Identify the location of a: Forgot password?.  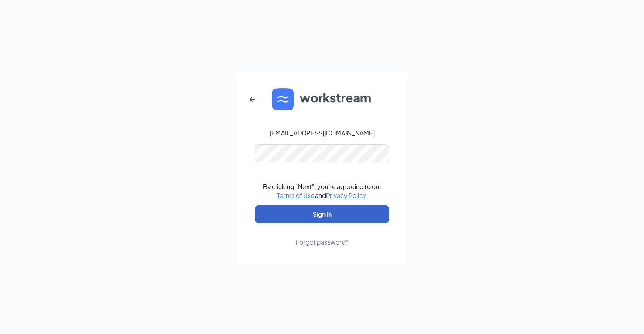
(322, 235).